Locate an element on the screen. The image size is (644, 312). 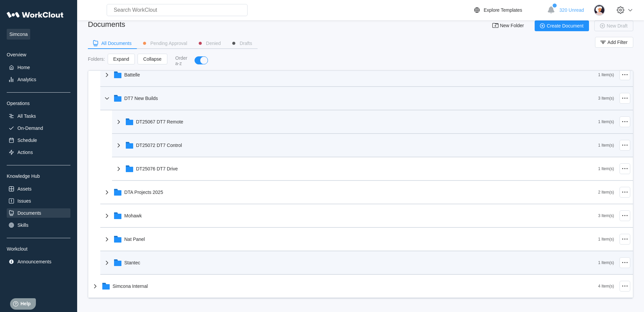
div: All Tasks is located at coordinates (26, 116).